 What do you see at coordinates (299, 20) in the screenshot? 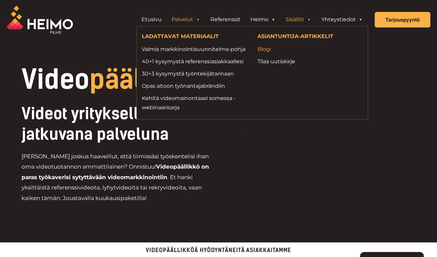
I see `a: Sisällöt` at bounding box center [299, 20].